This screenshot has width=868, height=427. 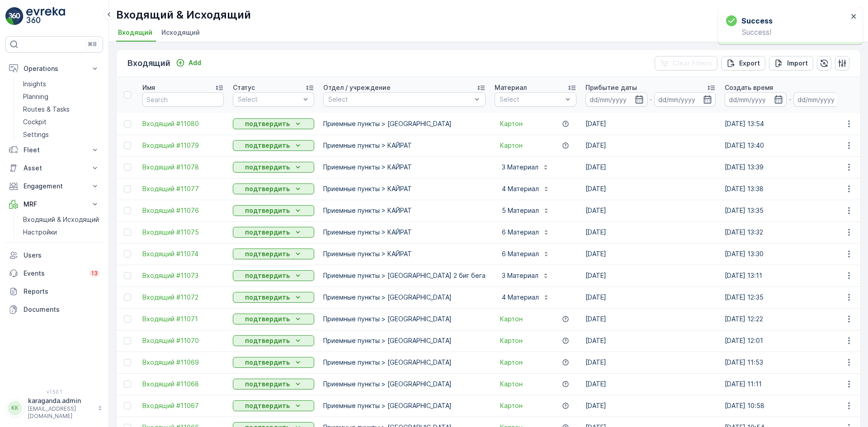 What do you see at coordinates (183, 297) in the screenshot?
I see `span: Входящий #11072` at bounding box center [183, 297].